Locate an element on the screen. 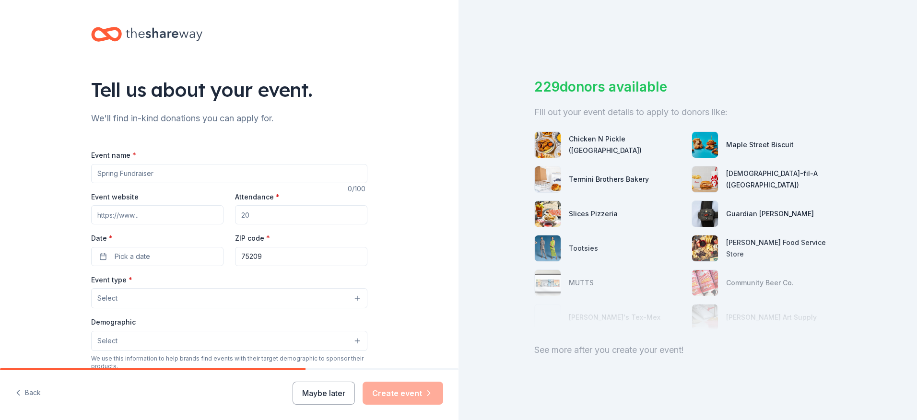  label: ZIP code is located at coordinates (252, 238).